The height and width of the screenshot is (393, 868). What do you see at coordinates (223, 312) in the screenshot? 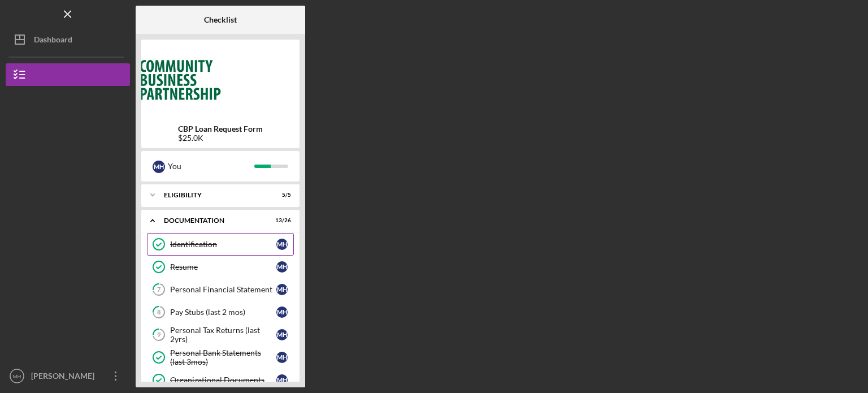
I see `div: Pay Stubs (last 2 mos)` at bounding box center [223, 312].